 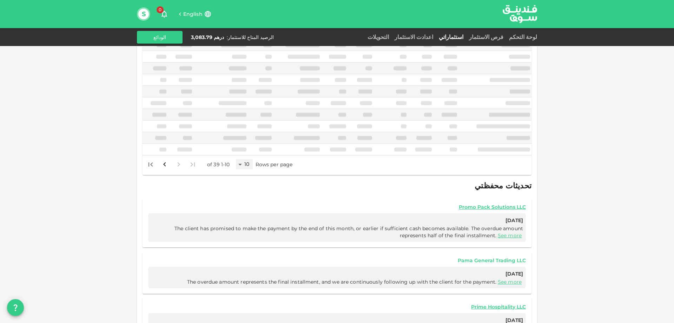 What do you see at coordinates (337, 260) in the screenshot?
I see `a: Pama General Trading LLC` at bounding box center [337, 260].